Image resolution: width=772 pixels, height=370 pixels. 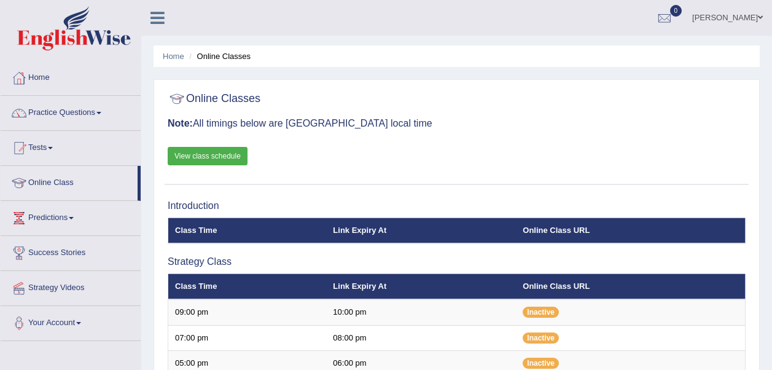 What do you see at coordinates (248, 312) in the screenshot?
I see `td: 09:00 pm` at bounding box center [248, 312].